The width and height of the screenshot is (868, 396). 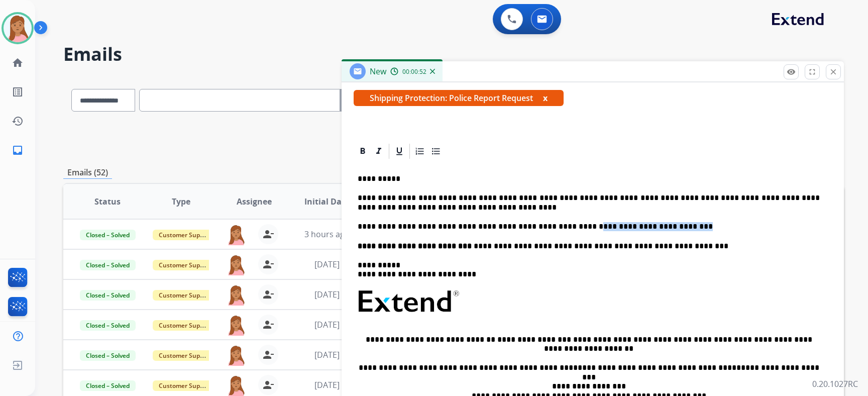 What do you see at coordinates (420, 151) in the screenshot?
I see `div: Ordered List` at bounding box center [420, 151].